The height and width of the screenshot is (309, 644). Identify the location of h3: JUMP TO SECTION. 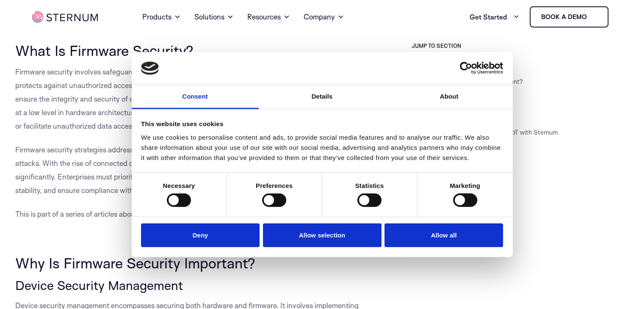
(520, 46).